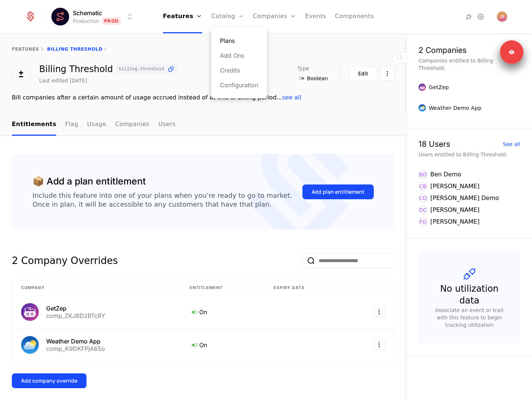 The width and height of the screenshot is (532, 400). I want to click on button: Select environment, so click(94, 17).